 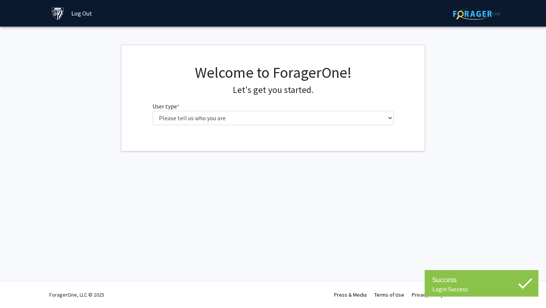 I want to click on label: User type, so click(x=166, y=106).